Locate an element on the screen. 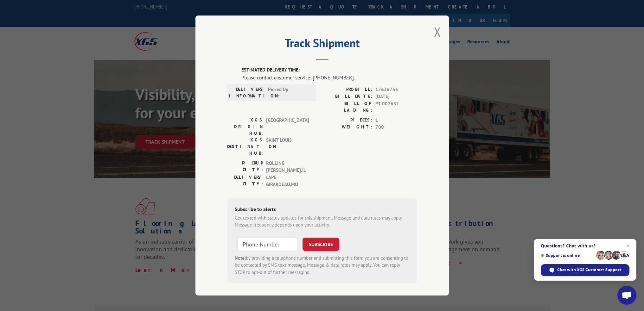 The height and width of the screenshot is (311, 644). label: ESTIMATED DELIVERY TIME: is located at coordinates (329, 70).